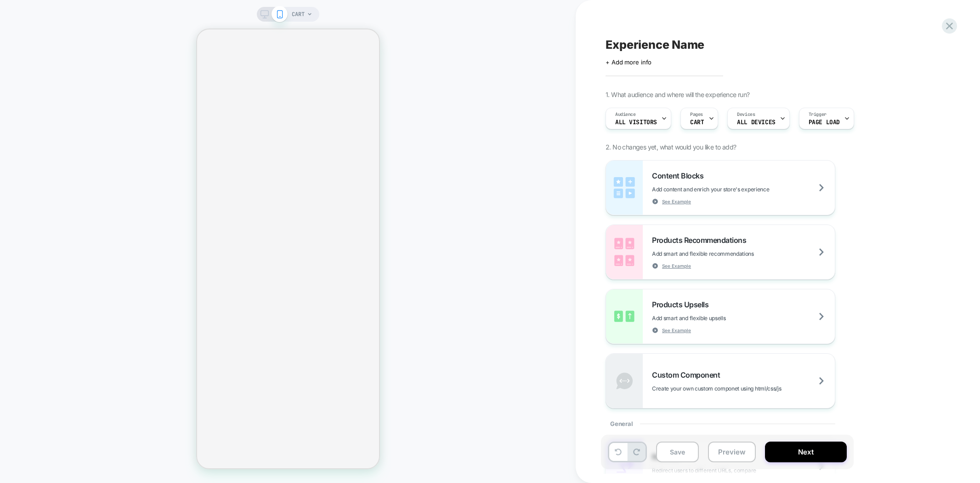 The height and width of the screenshot is (483, 980). Describe the element at coordinates (697, 115) in the screenshot. I see `span: Pages` at that location.